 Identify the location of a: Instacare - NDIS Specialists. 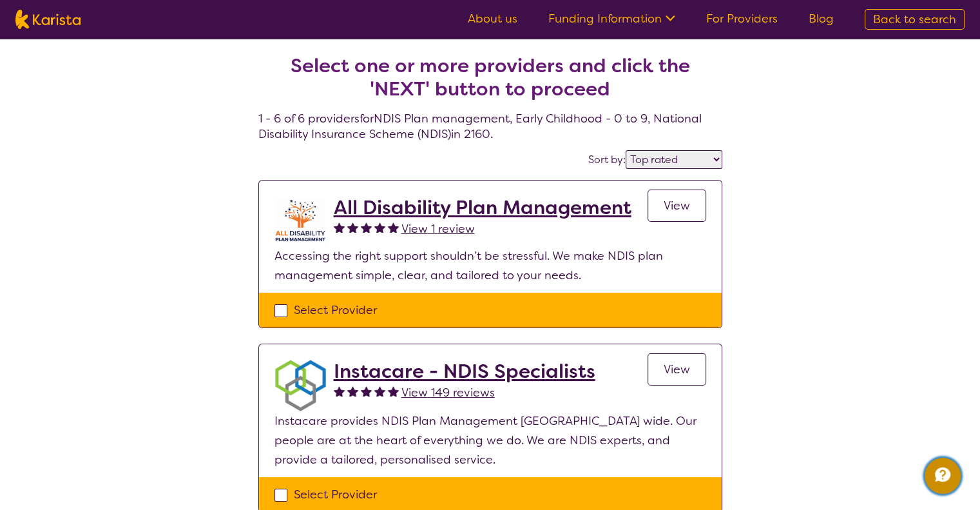
(465, 371).